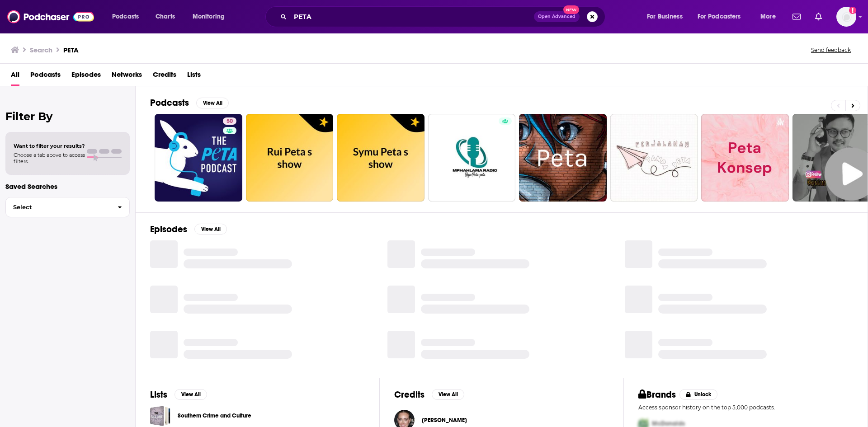 This screenshot has width=868, height=427. Describe the element at coordinates (41, 50) in the screenshot. I see `h3: Search` at that location.